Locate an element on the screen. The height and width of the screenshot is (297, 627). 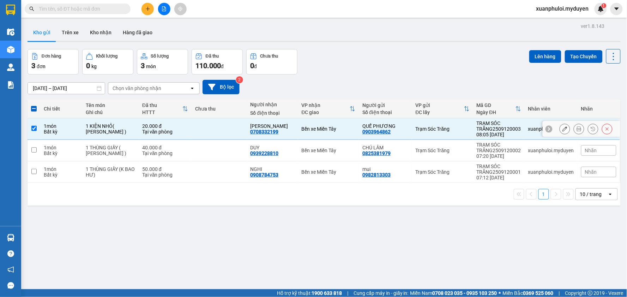
div: Khối lượng is located at coordinates (107, 56).